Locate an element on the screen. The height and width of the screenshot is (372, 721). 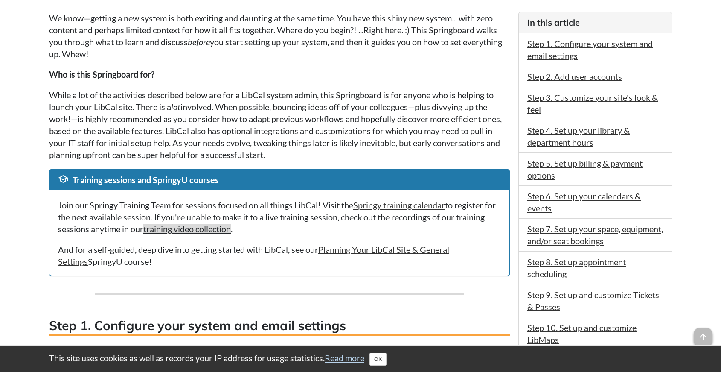
a: Step 6. Set up your calendars & events is located at coordinates (584, 202).